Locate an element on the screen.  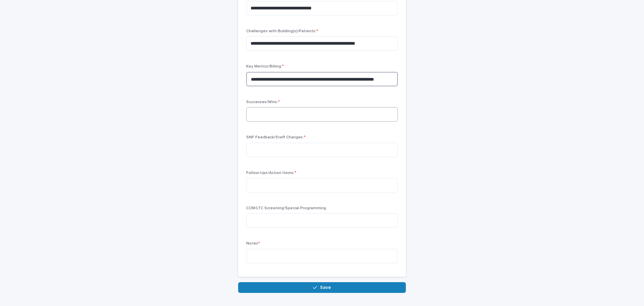
button: Save is located at coordinates (322, 287).